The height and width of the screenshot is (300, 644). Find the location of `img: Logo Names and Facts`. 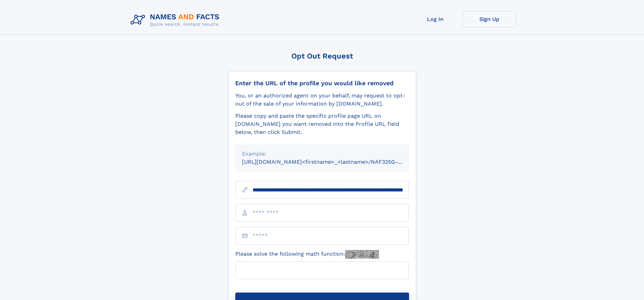

img: Logo Names and Facts is located at coordinates (176, 20).